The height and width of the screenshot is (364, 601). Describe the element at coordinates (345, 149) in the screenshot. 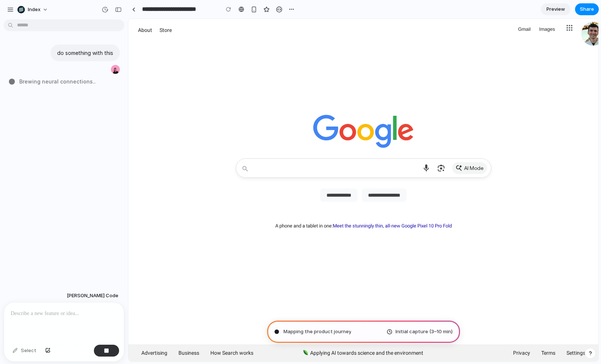

I see `span: AI Mode` at that location.